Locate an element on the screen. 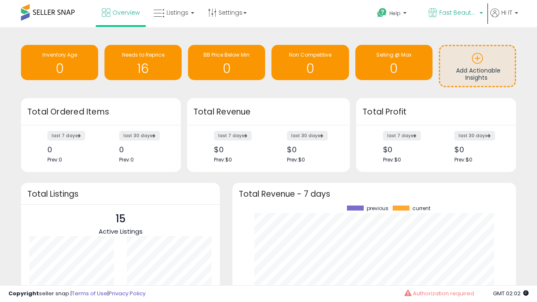 This screenshot has height=302, width=537. a: Add Actionable Insights is located at coordinates (477, 66).